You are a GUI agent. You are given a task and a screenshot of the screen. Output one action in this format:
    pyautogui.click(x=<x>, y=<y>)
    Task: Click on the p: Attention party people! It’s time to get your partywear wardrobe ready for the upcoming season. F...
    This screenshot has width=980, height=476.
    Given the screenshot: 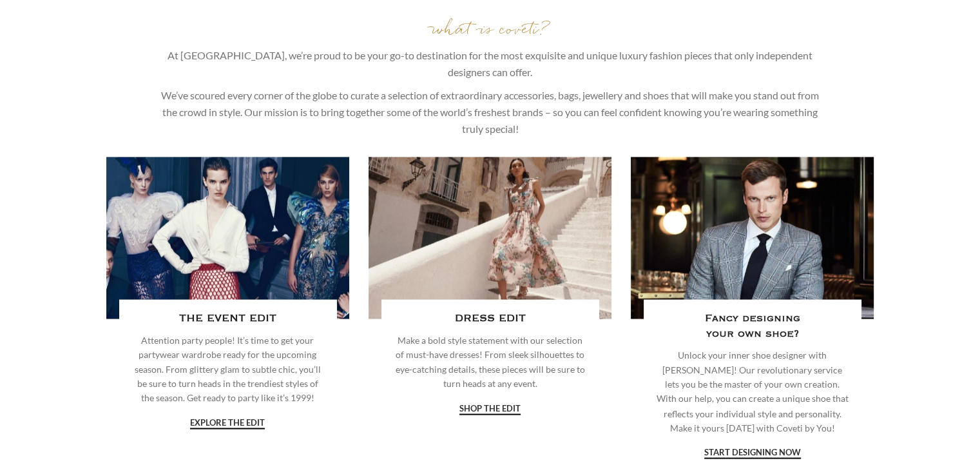 What is the action you would take?
    pyautogui.click(x=228, y=369)
    